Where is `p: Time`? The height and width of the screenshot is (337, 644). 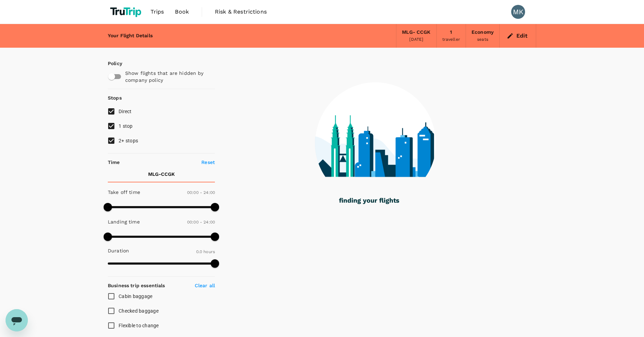 p: Time is located at coordinates (114, 162).